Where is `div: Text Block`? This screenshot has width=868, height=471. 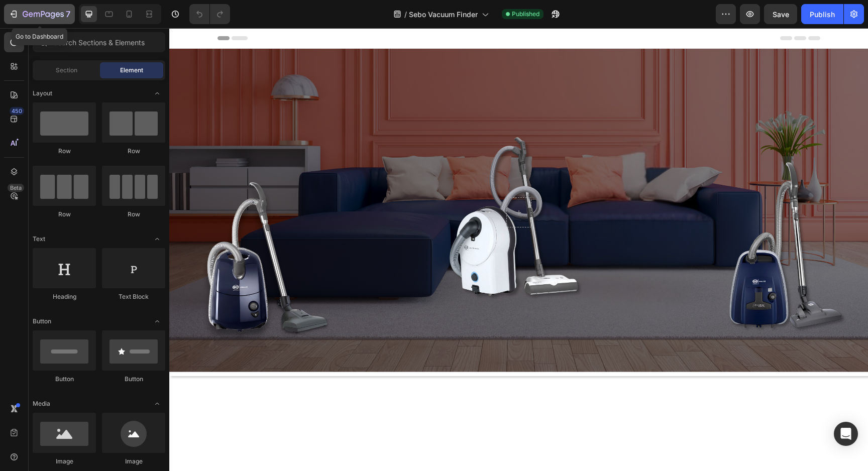 div: Text Block is located at coordinates (134, 296).